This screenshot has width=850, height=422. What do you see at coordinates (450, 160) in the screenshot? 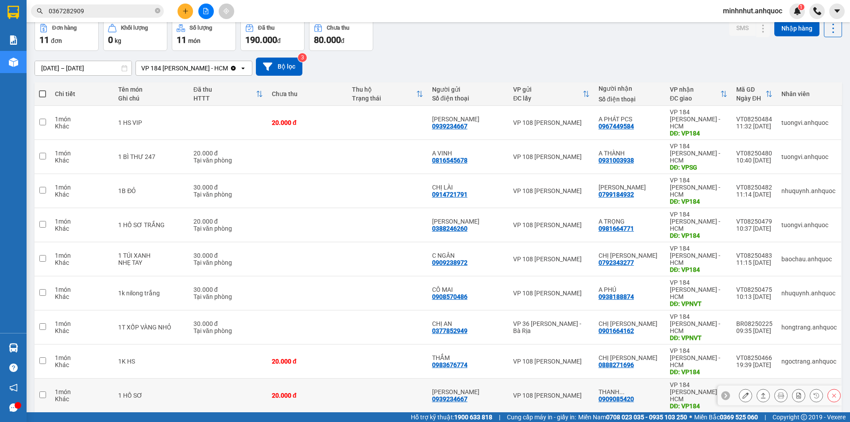
I see `div: 0816545678` at bounding box center [450, 160].